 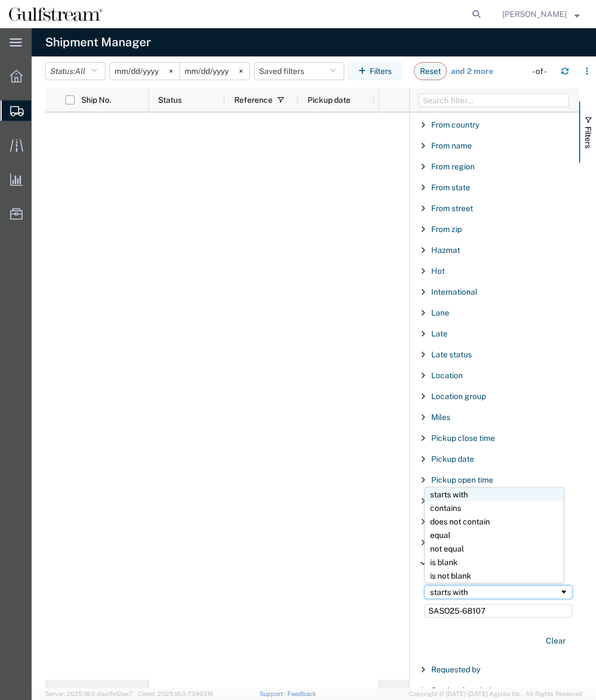 I want to click on button: Filters, so click(x=375, y=71).